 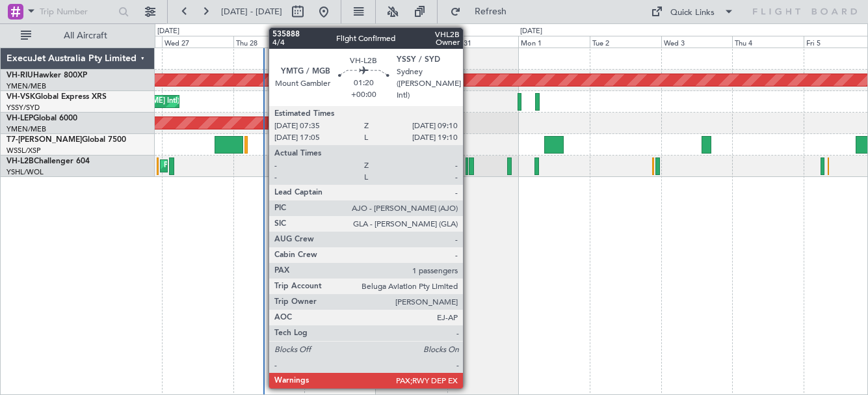 What do you see at coordinates (625, 41) in the screenshot?
I see `div: Tue 2` at bounding box center [625, 41].